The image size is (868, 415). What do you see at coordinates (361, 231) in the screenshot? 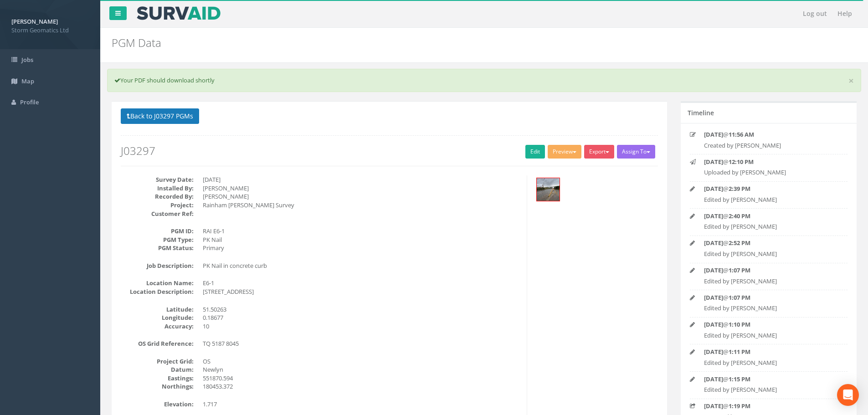
I see `dd: RAI E6-1` at bounding box center [361, 231].